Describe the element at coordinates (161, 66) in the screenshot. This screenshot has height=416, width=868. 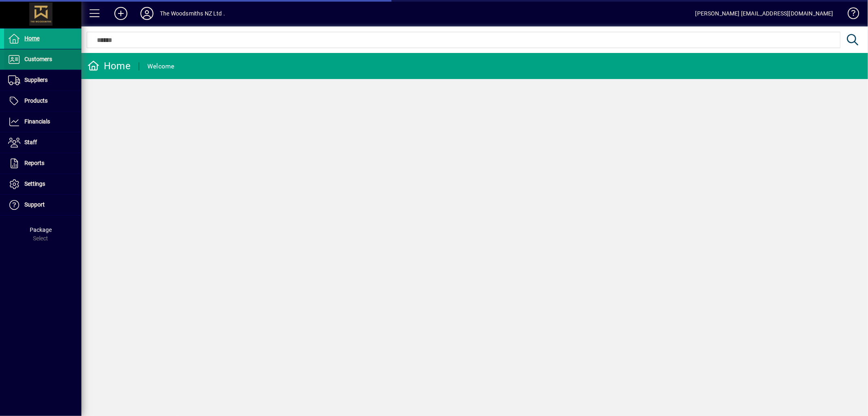
I see `div: Welcome` at that location.